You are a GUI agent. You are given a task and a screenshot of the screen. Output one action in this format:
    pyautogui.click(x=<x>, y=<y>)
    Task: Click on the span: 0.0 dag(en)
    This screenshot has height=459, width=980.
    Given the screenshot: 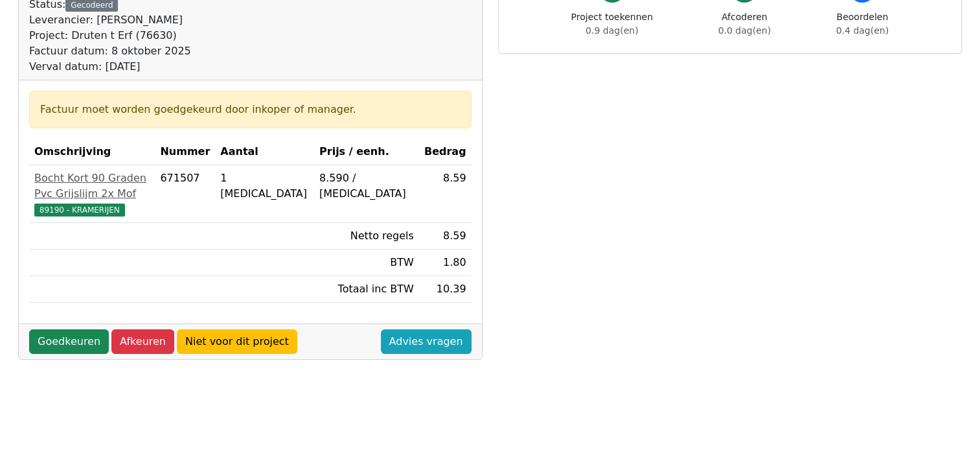 What is the action you would take?
    pyautogui.click(x=744, y=31)
    